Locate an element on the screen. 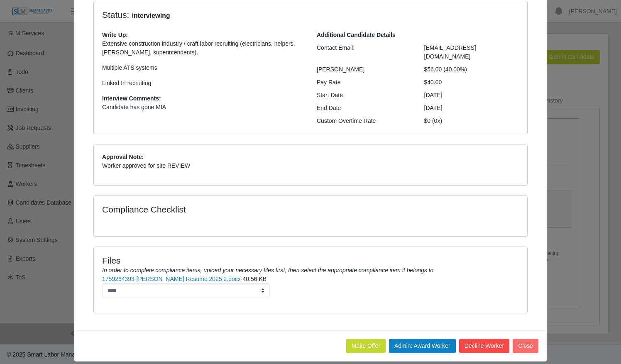 This screenshot has width=621, height=364. p: Multiple ATS systems is located at coordinates (203, 68).